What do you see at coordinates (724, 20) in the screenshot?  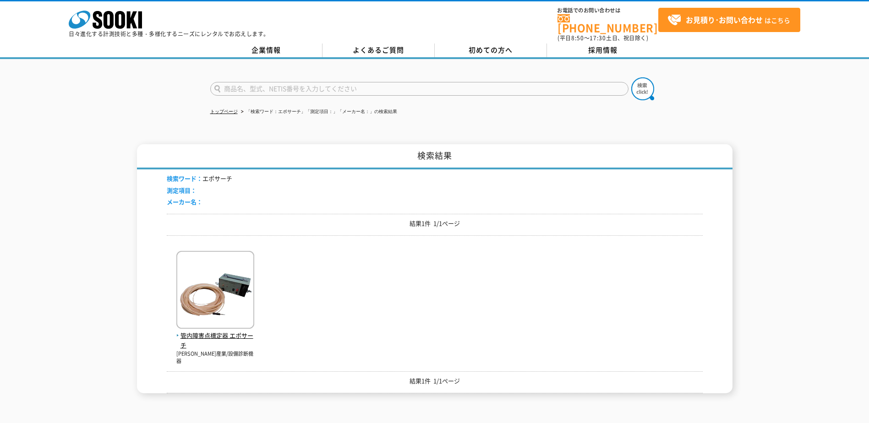 I see `strong: お見積り･お問い合わせ` at bounding box center [724, 20].